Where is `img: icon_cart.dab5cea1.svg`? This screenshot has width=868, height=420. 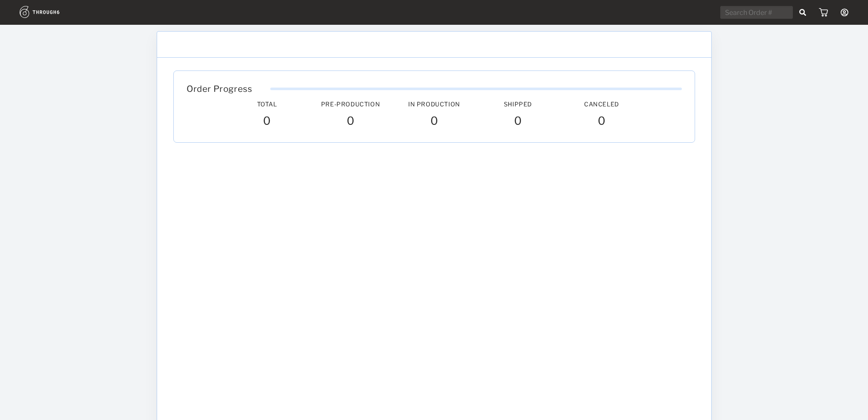
img: icon_cart.dab5cea1.svg is located at coordinates (824, 12).